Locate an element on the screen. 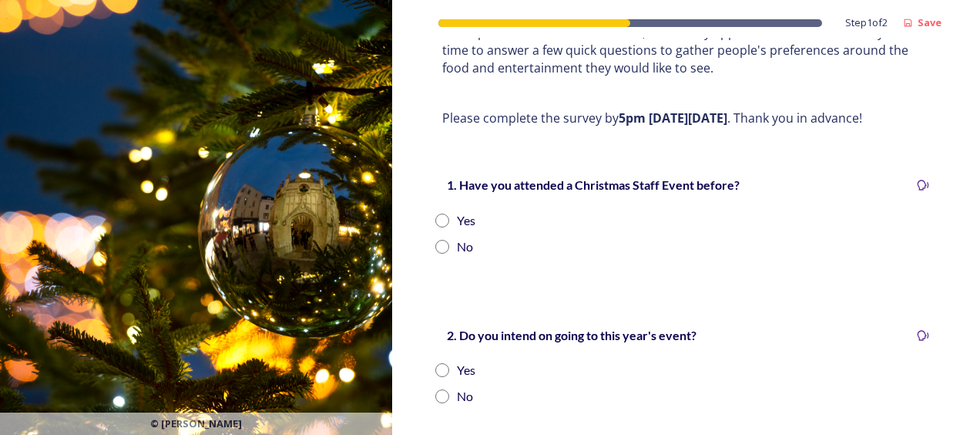  strong: Save is located at coordinates (929, 23).